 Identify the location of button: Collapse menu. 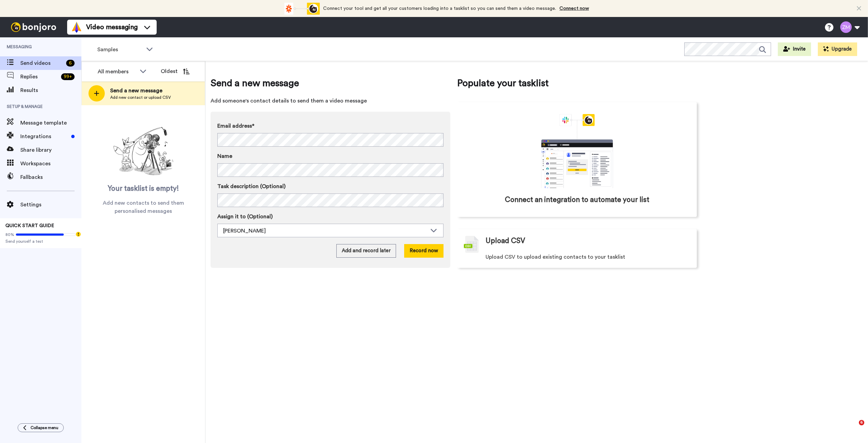
(41, 428).